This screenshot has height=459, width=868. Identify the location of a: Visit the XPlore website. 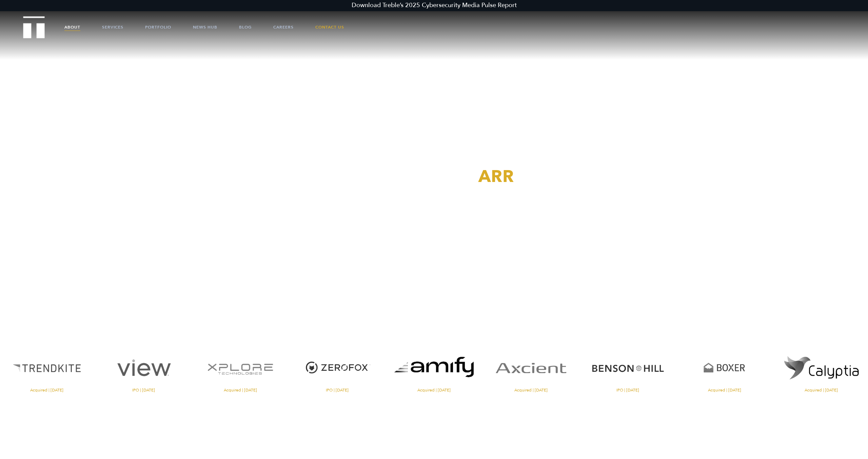
(241, 370).